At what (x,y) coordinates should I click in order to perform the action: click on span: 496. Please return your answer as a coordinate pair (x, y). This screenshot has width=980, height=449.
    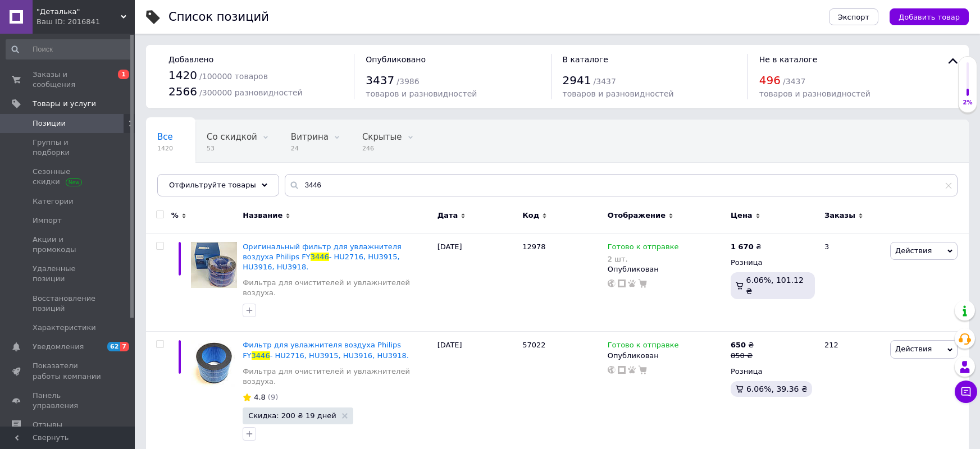
    Looking at the image, I should click on (770, 80).